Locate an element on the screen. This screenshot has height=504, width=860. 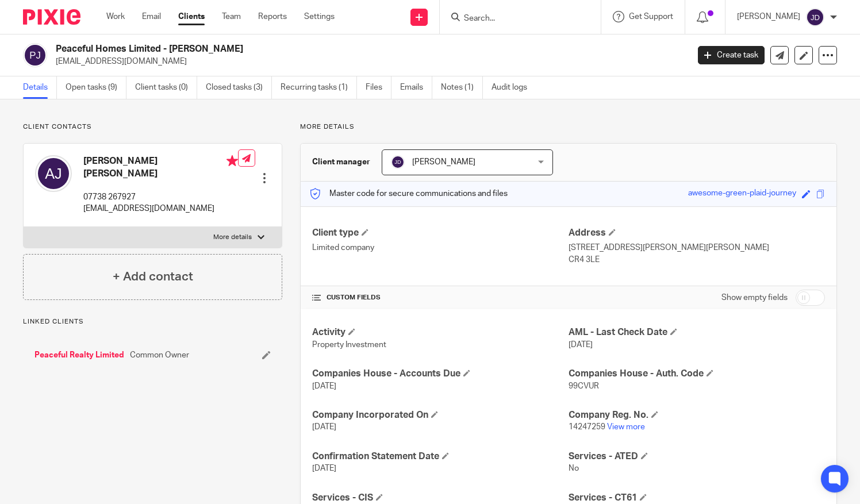
a: Client tasks (0) is located at coordinates (166, 88).